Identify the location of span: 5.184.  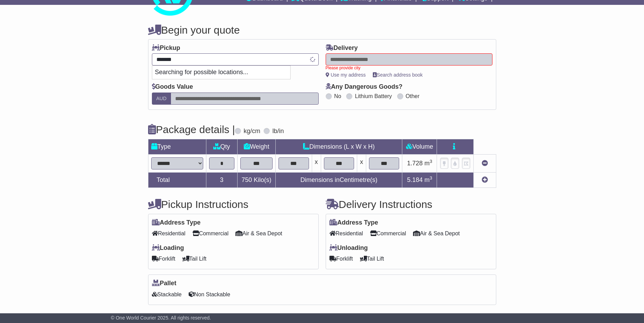
(415, 180).